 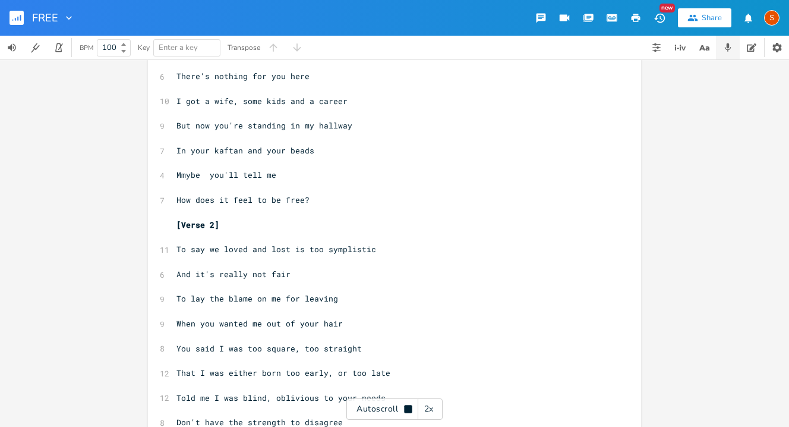 I want to click on div: Transpose, so click(x=244, y=48).